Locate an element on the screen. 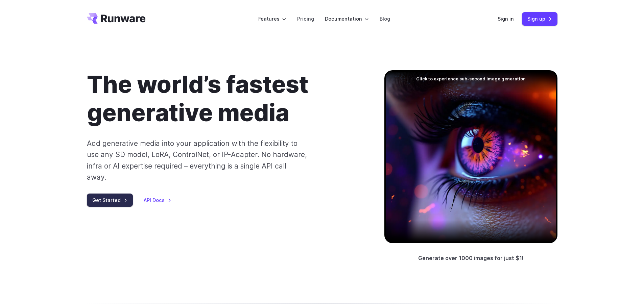 The image size is (644, 305). a: Sign up is located at coordinates (540, 19).